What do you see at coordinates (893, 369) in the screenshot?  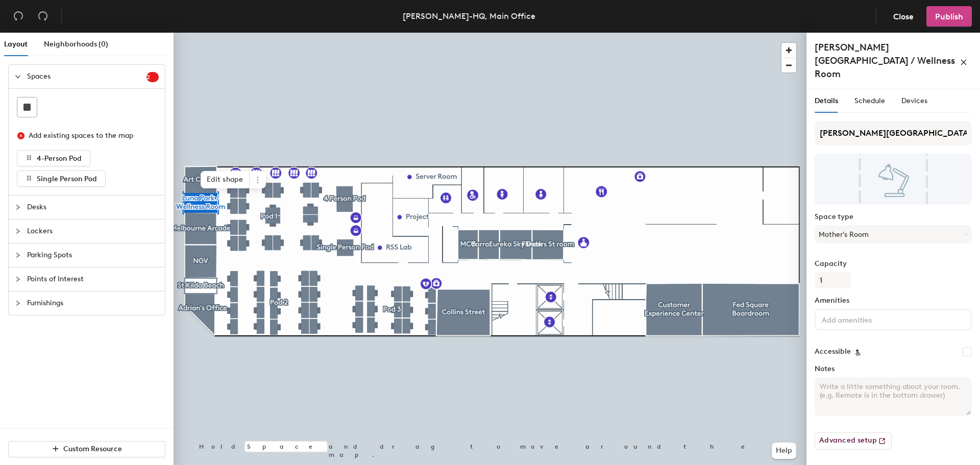 I see `label: Notes` at bounding box center [893, 369].